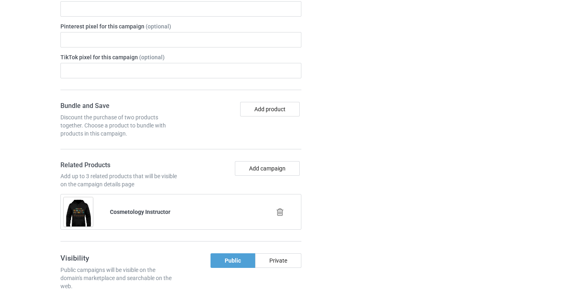 The height and width of the screenshot is (289, 578). What do you see at coordinates (278, 260) in the screenshot?
I see `div: Private` at bounding box center [278, 260].